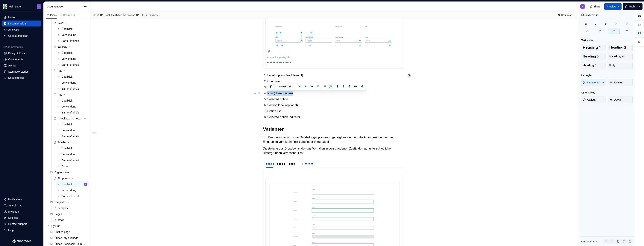  I want to click on span: Heading 5, so click(589, 65).